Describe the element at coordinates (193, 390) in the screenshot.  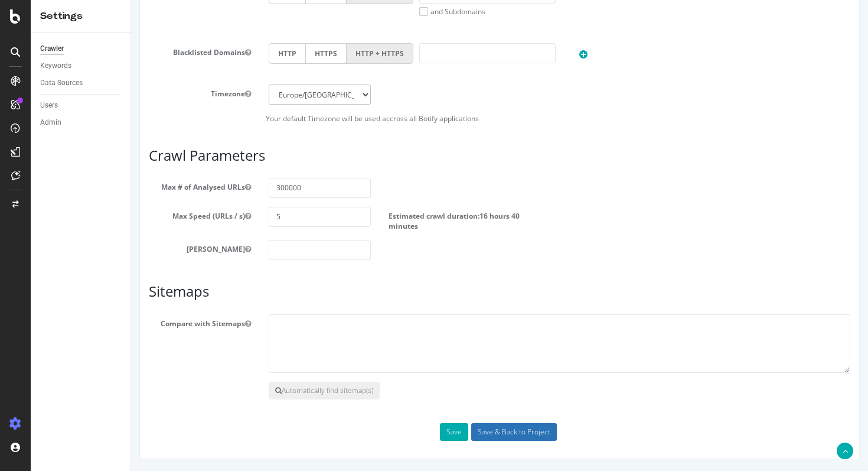
I see `button: Automatically find sitemap(s)` at that location.